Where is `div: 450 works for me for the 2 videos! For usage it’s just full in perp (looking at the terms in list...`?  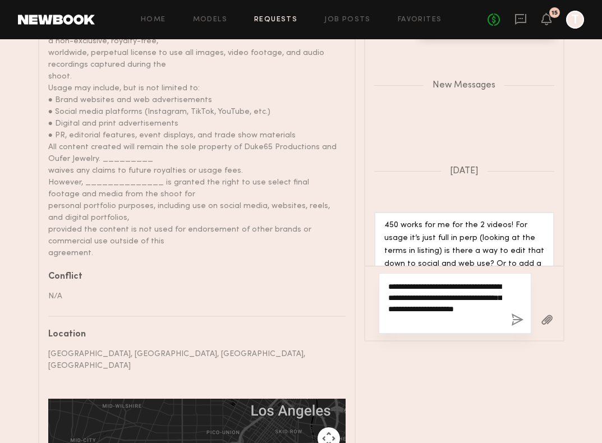 div: 450 works for me for the 2 videos! For usage it’s just full in perp (looking at the terms in list... is located at coordinates (464, 258).